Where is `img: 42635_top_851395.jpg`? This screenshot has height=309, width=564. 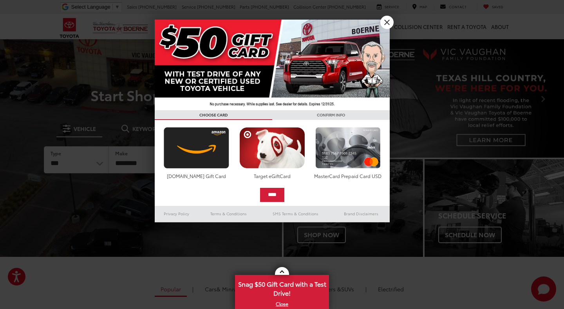 img: 42635_top_851395.jpg is located at coordinates (272, 65).